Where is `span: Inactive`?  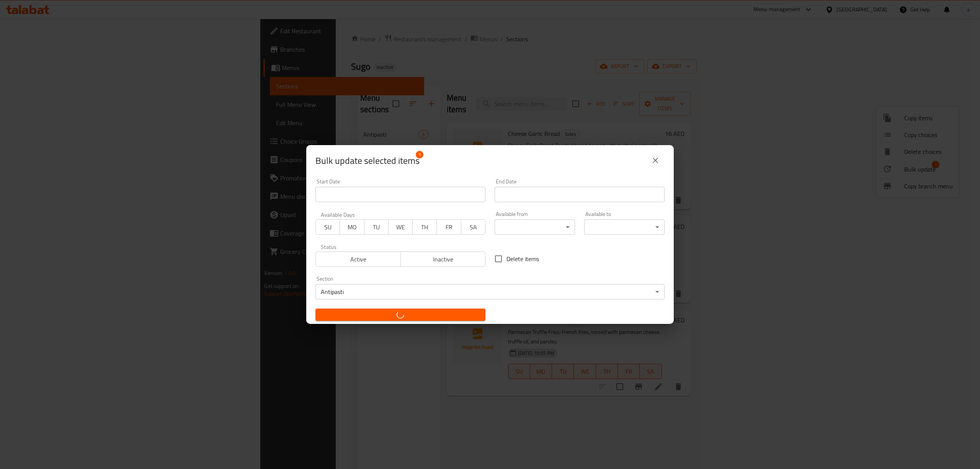 span: Inactive is located at coordinates (443, 259).